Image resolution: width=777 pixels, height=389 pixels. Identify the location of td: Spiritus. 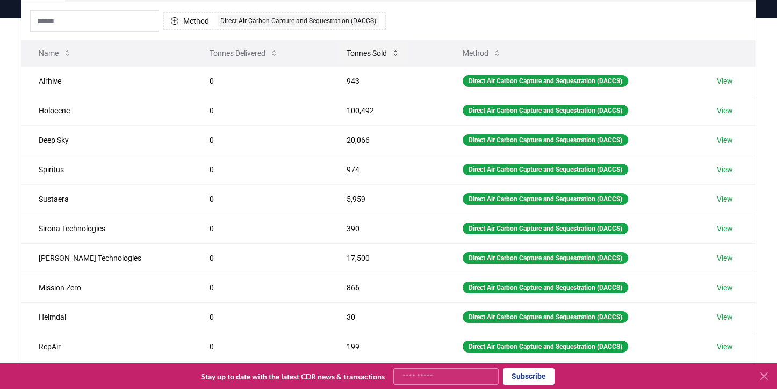
(107, 169).